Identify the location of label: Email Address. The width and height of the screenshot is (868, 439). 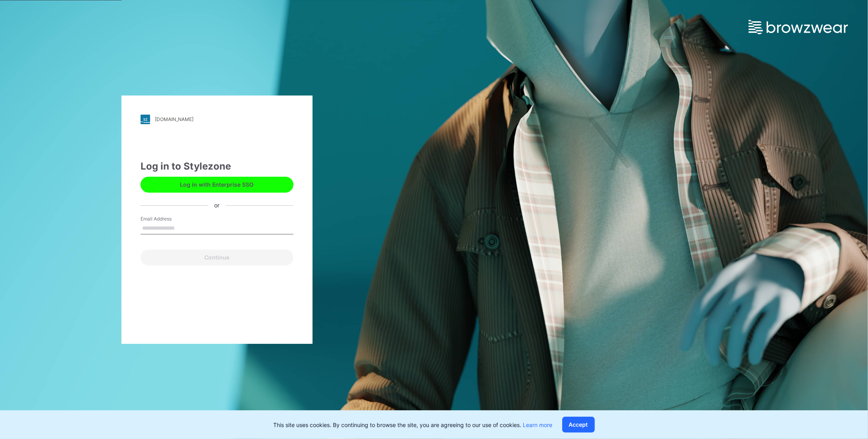
(169, 219).